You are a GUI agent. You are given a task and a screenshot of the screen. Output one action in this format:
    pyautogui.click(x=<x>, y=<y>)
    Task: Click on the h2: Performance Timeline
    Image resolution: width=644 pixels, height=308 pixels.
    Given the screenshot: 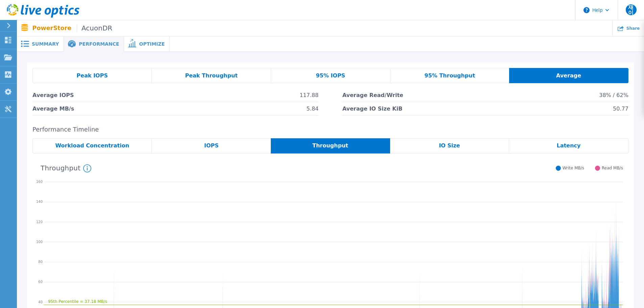 What is the action you would take?
    pyautogui.click(x=330, y=130)
    